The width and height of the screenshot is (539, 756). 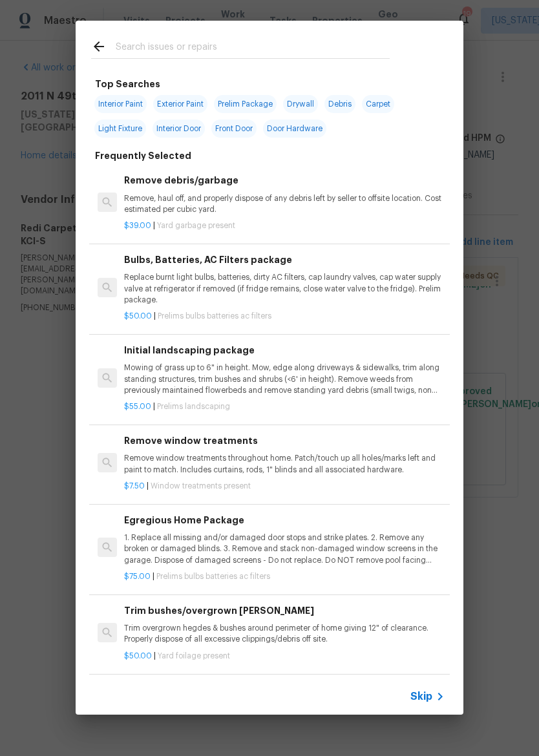 What do you see at coordinates (284, 259) in the screenshot?
I see `h6: Bulbs, Batteries, AC Filters package` at bounding box center [284, 259].